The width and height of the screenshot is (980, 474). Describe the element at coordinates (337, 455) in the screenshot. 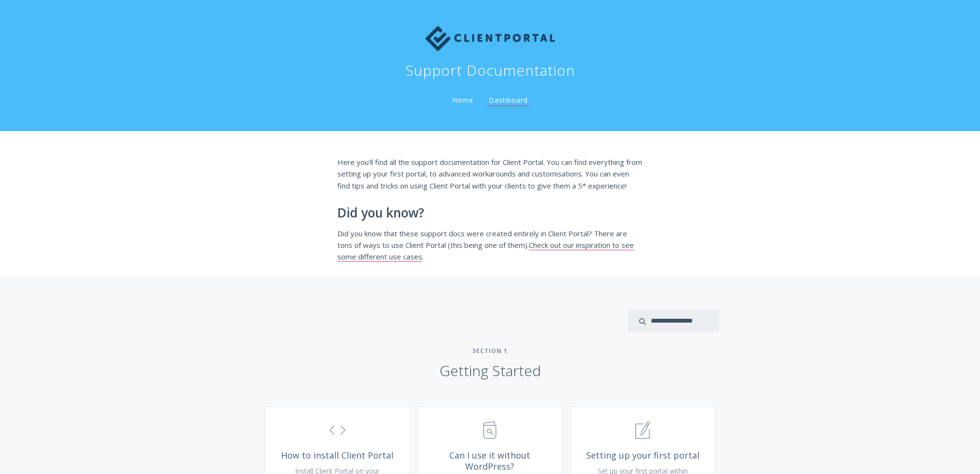

I see `span: How to install Client Portal` at that location.